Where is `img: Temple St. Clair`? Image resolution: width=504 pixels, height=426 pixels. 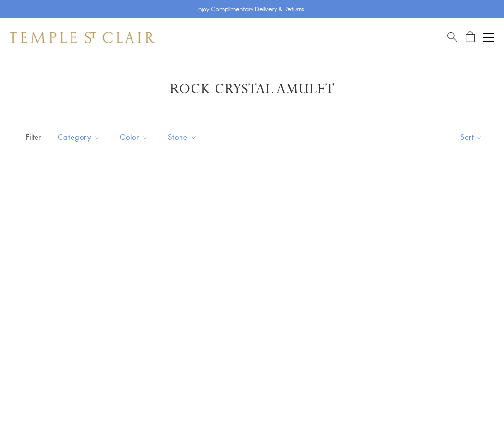
img: Temple St. Clair is located at coordinates (82, 37).